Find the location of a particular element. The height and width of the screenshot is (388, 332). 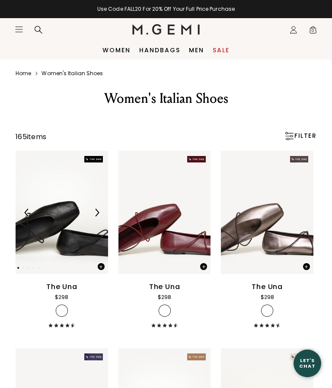

a: Home is located at coordinates (23, 74).